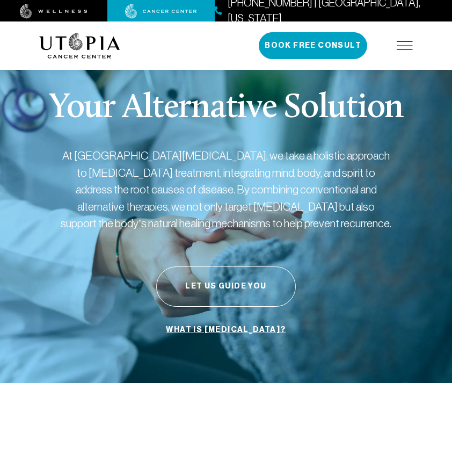 The image size is (452, 476). Describe the element at coordinates (54, 11) in the screenshot. I see `img: wellness` at that location.